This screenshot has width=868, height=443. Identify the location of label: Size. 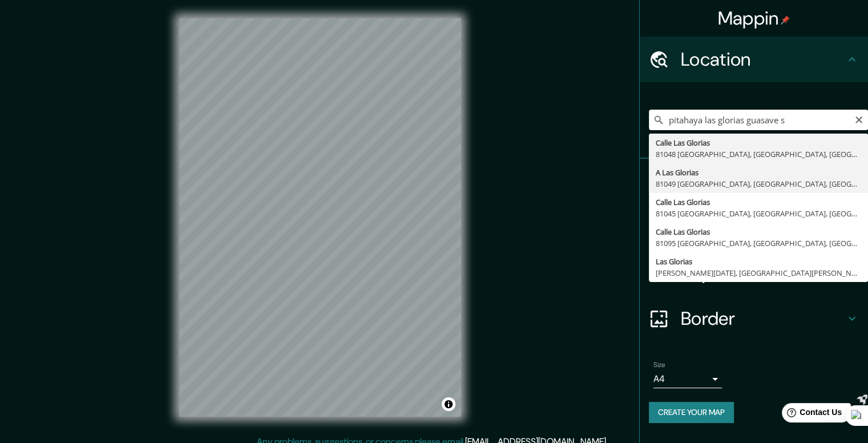
(659, 364).